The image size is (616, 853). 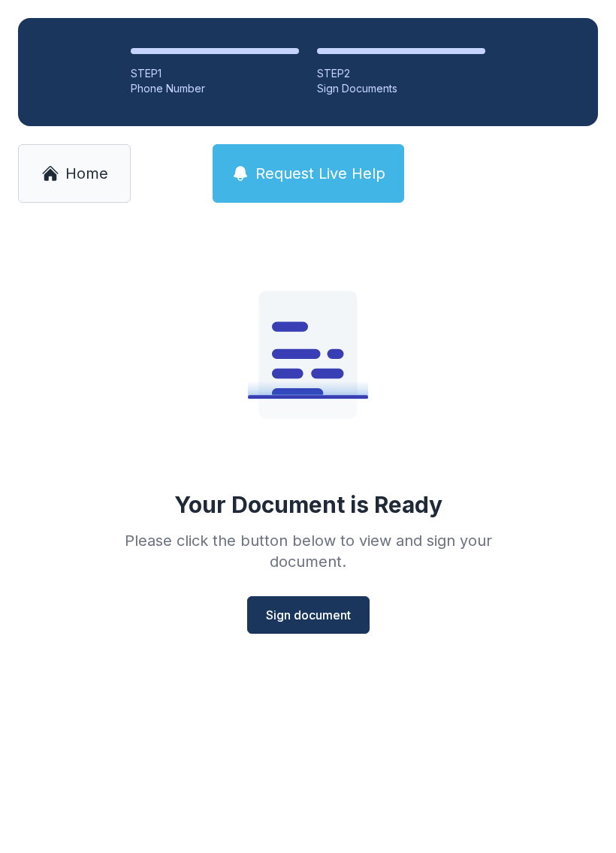 I want to click on span: Home, so click(x=86, y=174).